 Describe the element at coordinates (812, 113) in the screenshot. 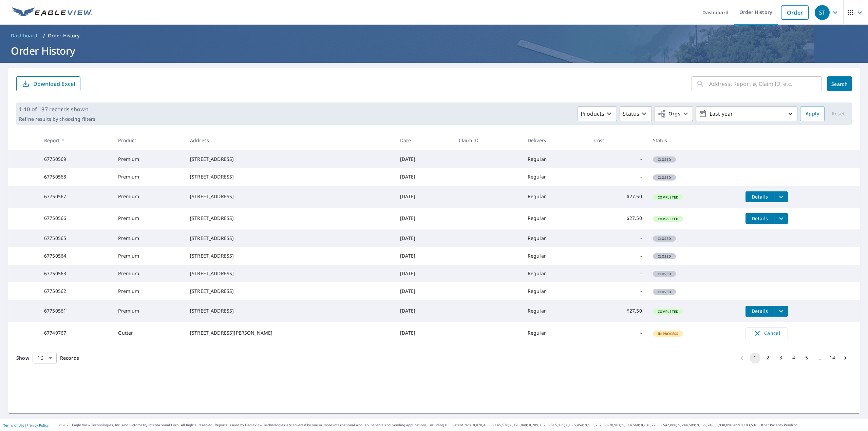

I see `button: Apply` at that location.